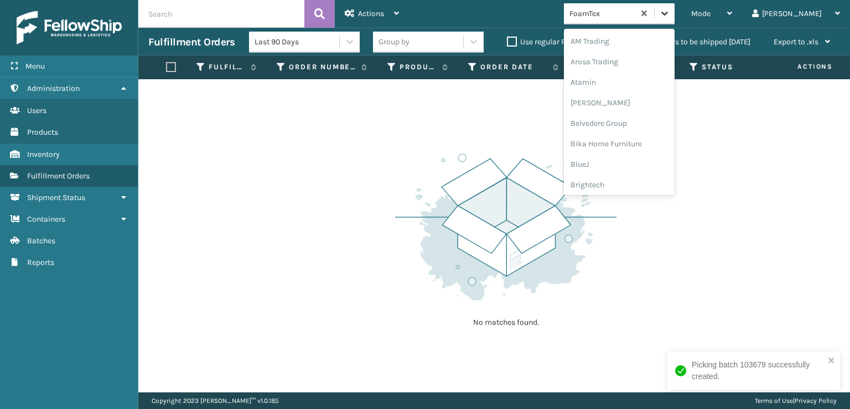 The height and width of the screenshot is (409, 850). I want to click on div: AM Trading, so click(619, 41).